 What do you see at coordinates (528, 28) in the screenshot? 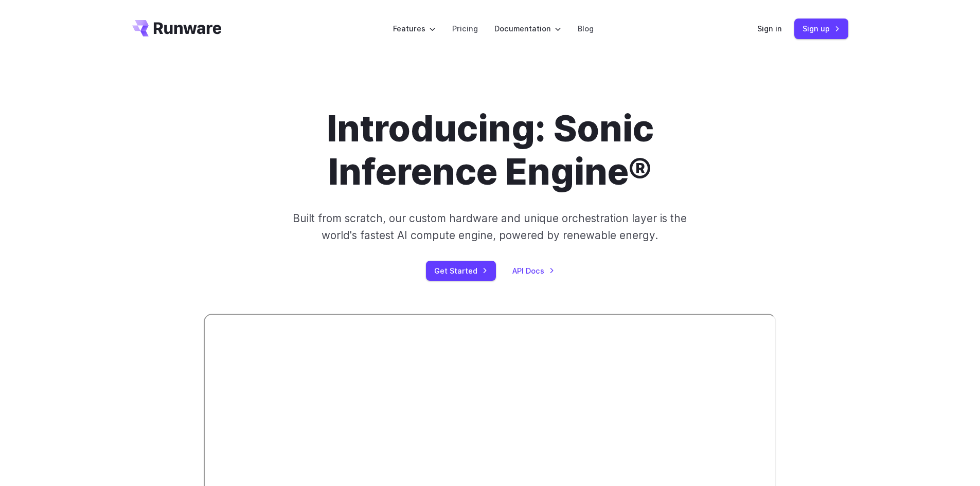
I see `label: Documentation` at bounding box center [528, 28].